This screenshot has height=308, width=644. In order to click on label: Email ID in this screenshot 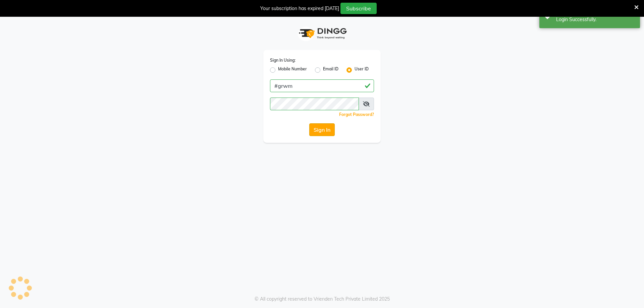, I will do `click(331, 70)`.